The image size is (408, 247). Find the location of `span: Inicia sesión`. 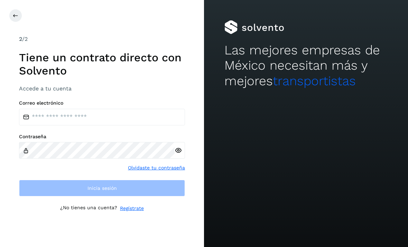

span: Inicia sesión is located at coordinates (102, 188).